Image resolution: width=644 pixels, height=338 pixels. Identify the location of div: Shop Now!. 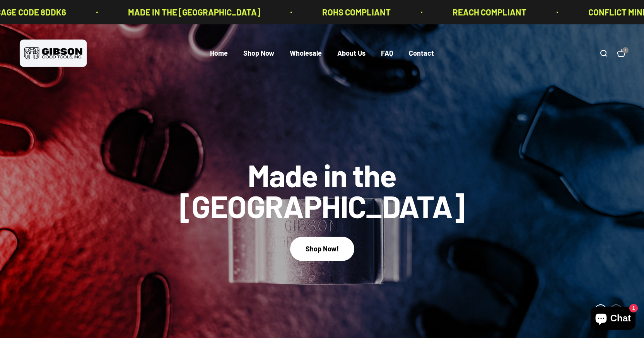
(322, 248).